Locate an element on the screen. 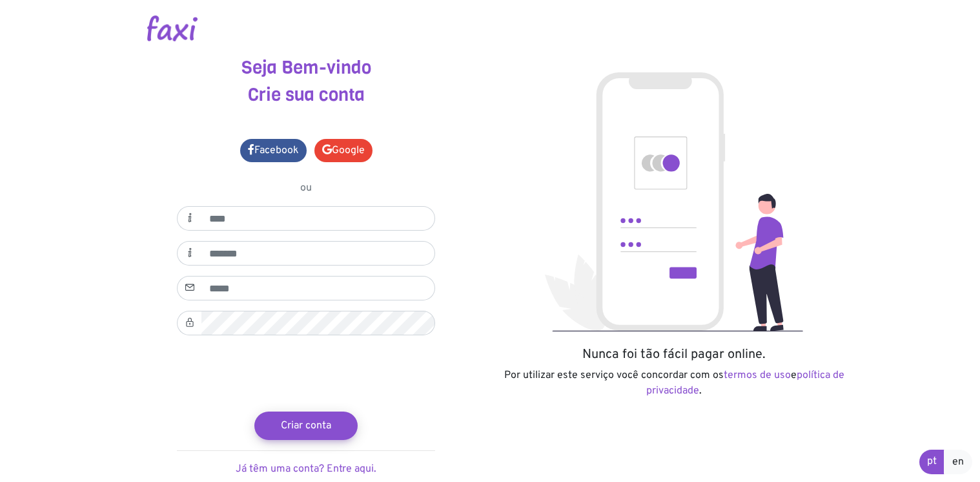 The image size is (980, 482). a: termos de uso is located at coordinates (757, 376).